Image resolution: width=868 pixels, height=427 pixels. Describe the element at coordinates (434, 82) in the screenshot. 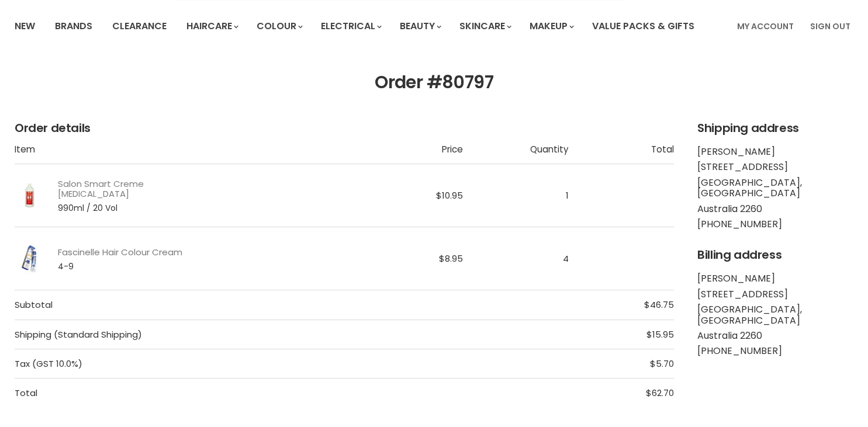

I see `h1: Order #80797` at that location.